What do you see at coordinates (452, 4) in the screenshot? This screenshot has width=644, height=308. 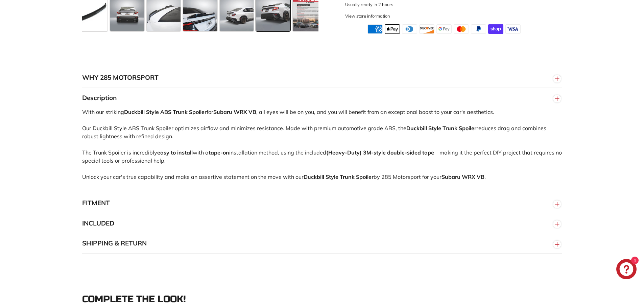 I see `p: Usually ready in 2 hours` at bounding box center [452, 4].